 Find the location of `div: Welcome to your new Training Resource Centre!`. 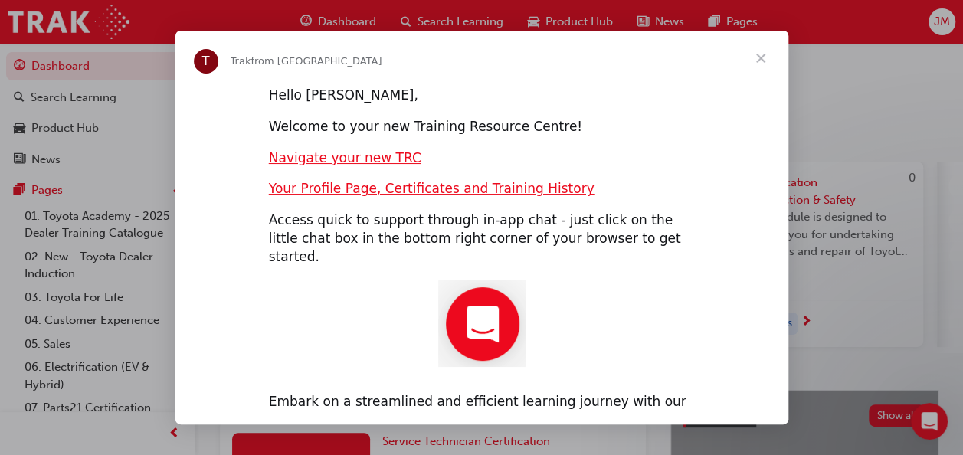

div: Welcome to your new Training Resource Centre! is located at coordinates (482, 127).